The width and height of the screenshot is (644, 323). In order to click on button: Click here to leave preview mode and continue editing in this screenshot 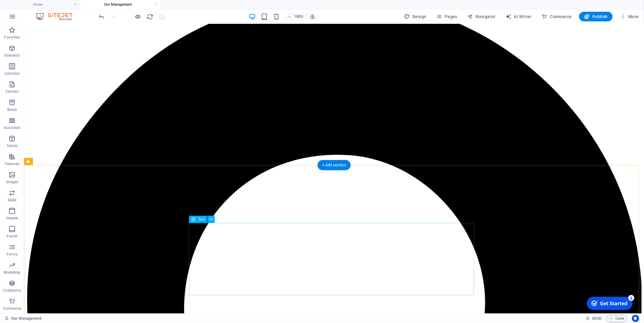, I will do `click(138, 16)`.